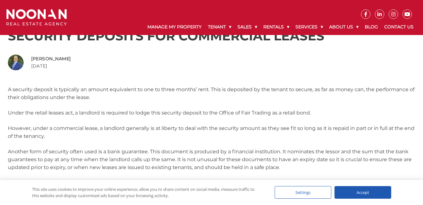 The height and width of the screenshot is (205, 423). I want to click on img: Noonan Real Estate Agency, so click(36, 17).